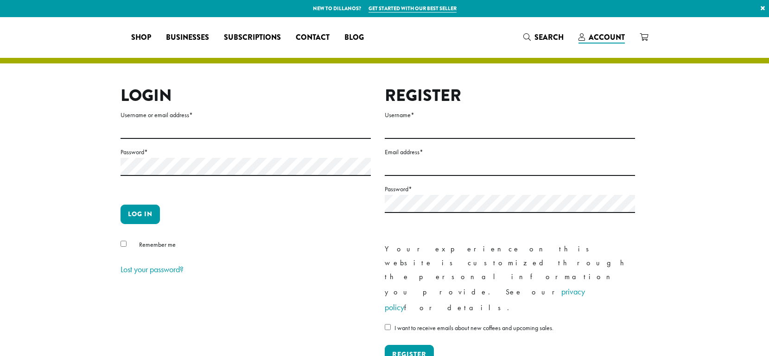 This screenshot has width=769, height=356. Describe the element at coordinates (354, 38) in the screenshot. I see `span: Blog` at that location.